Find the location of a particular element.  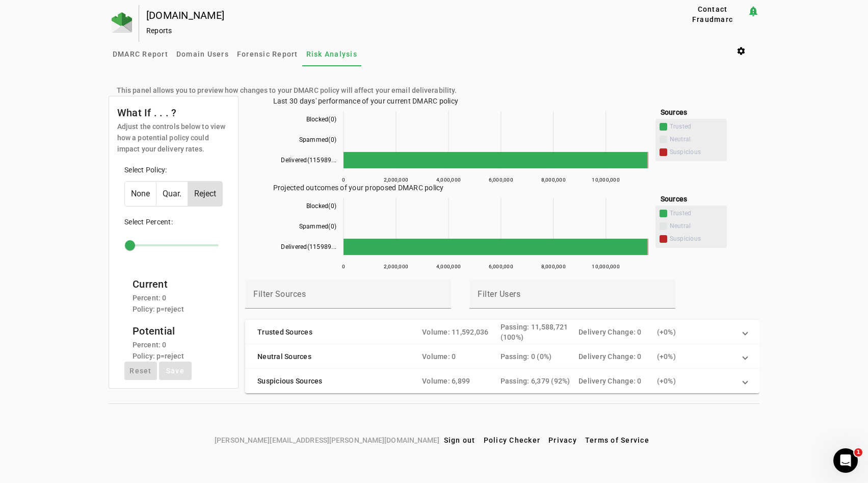

button: Privacy is located at coordinates (563, 440).